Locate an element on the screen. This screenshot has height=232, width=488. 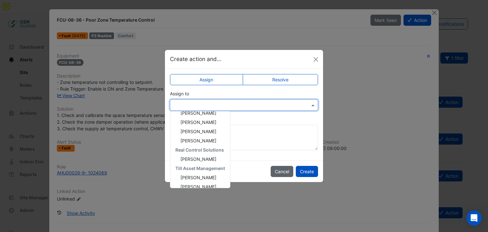
span: Real Control Solutions is located at coordinates (200, 150).